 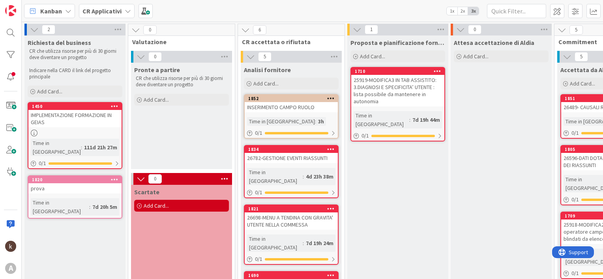 What do you see at coordinates (288, 42) in the screenshot?
I see `span: CR accettata o rifiutata` at bounding box center [288, 42].